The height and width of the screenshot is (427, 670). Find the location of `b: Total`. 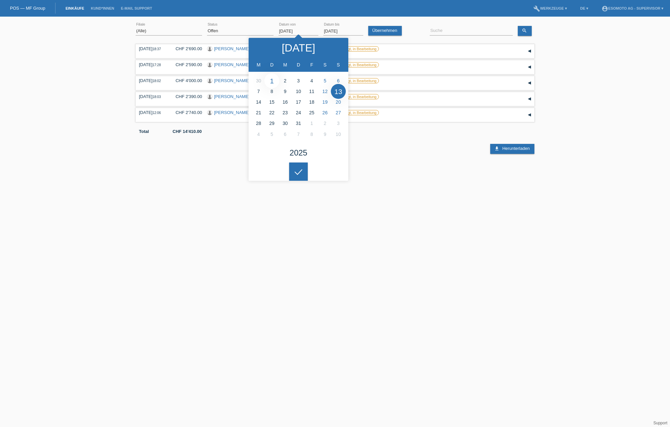

b: Total is located at coordinates (144, 131).